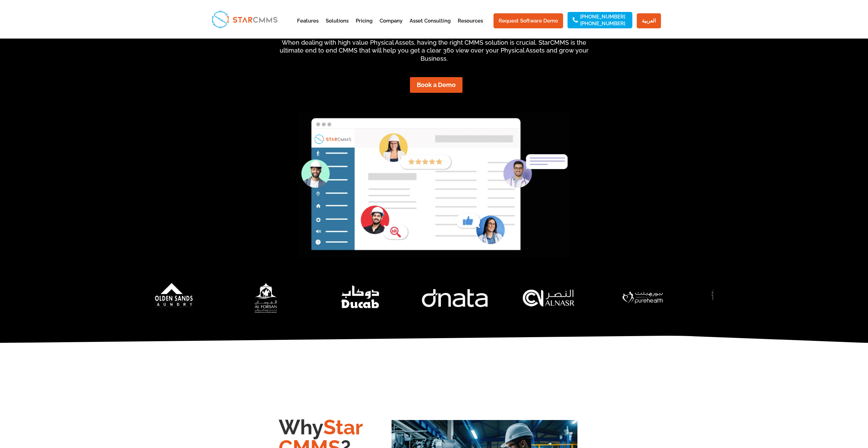 This screenshot has height=448, width=868. What do you see at coordinates (172, 297) in the screenshot?
I see `div: 2 / 7` at bounding box center [172, 297].